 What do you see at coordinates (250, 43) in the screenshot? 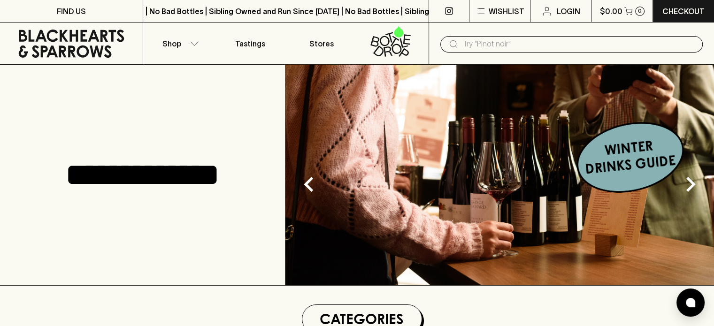
I see `a: Tastings` at bounding box center [250, 43].